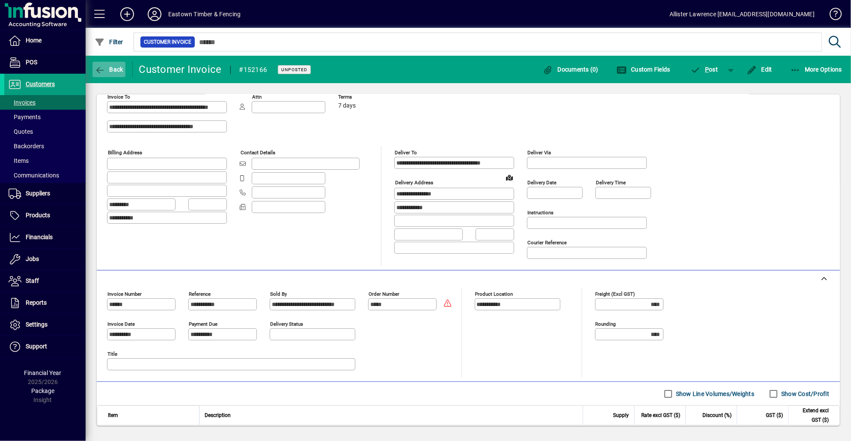  Describe the element at coordinates (45, 215) in the screenshot. I see `a: Products` at that location.